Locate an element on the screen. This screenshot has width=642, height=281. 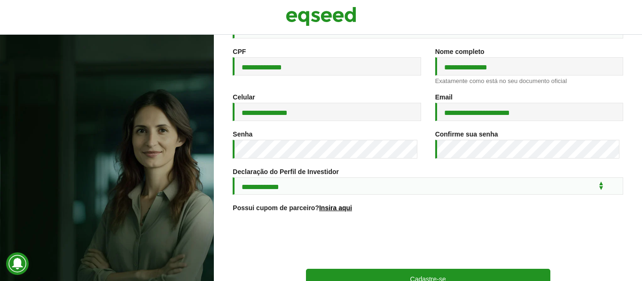
label: Nome completo is located at coordinates (459, 52).